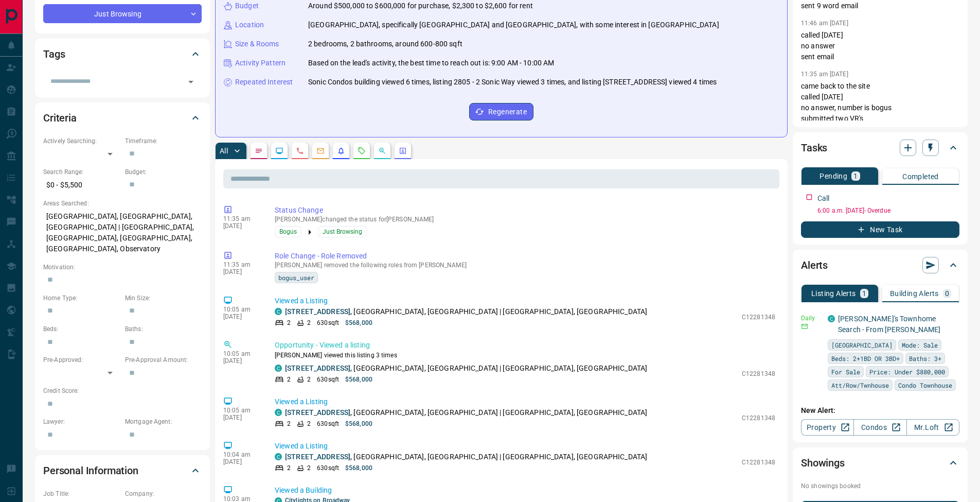 The width and height of the screenshot is (980, 502). Describe the element at coordinates (81, 298) in the screenshot. I see `p: Home Type:` at that location.